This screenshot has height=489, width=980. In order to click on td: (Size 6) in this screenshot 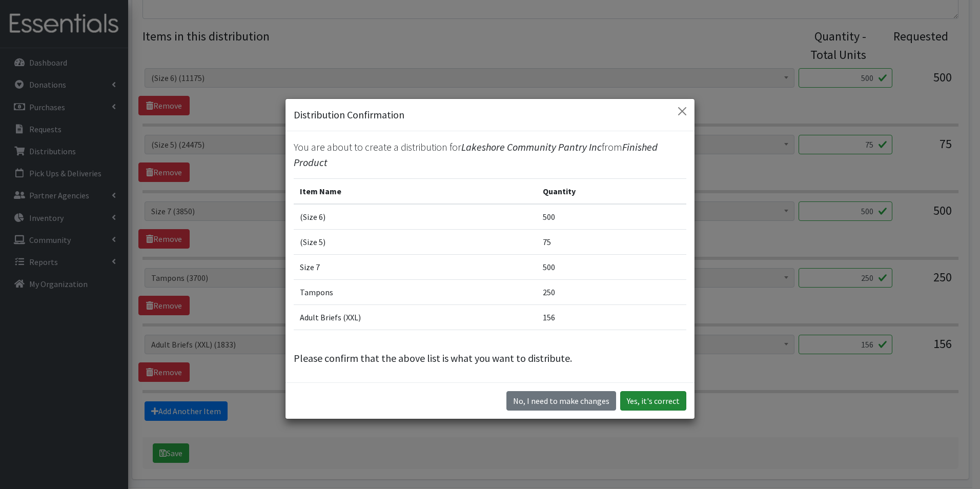, I will do `click(415, 217)`.